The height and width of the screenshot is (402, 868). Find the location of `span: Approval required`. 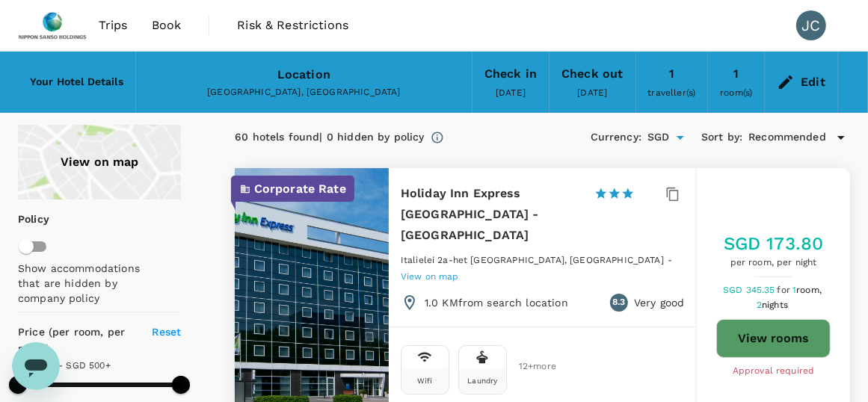

span: Approval required is located at coordinates (773, 371).